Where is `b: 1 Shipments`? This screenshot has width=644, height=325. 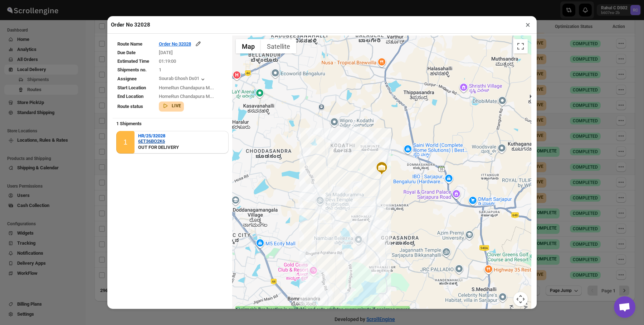
b: 1 Shipments is located at coordinates (129, 123).